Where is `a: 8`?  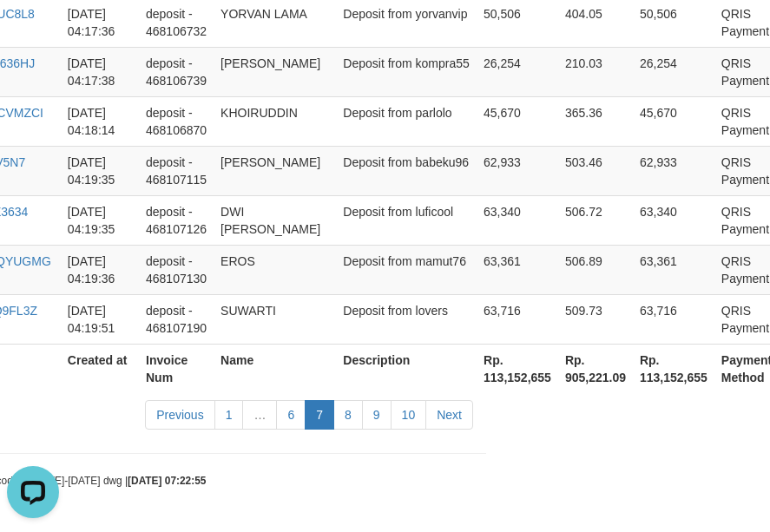 a: 8 is located at coordinates (348, 414).